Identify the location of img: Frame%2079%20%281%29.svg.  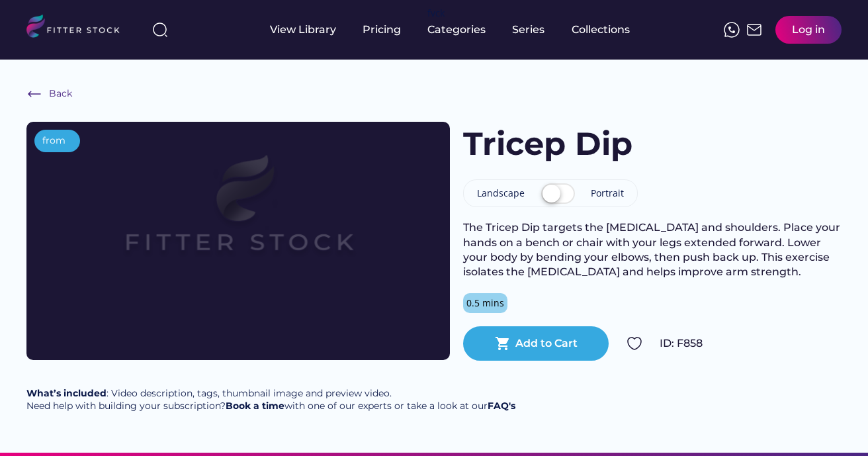
(238, 217).